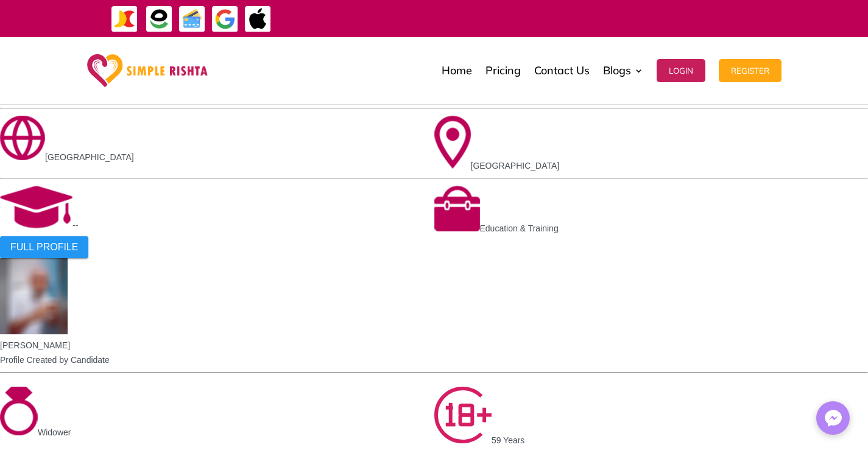 Image resolution: width=868 pixels, height=450 pixels. Describe the element at coordinates (623, 71) in the screenshot. I see `a: Blogs` at that location.